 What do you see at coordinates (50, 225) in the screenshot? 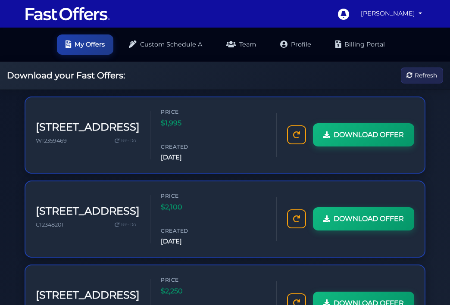
I see `span: C12348201` at bounding box center [50, 225].